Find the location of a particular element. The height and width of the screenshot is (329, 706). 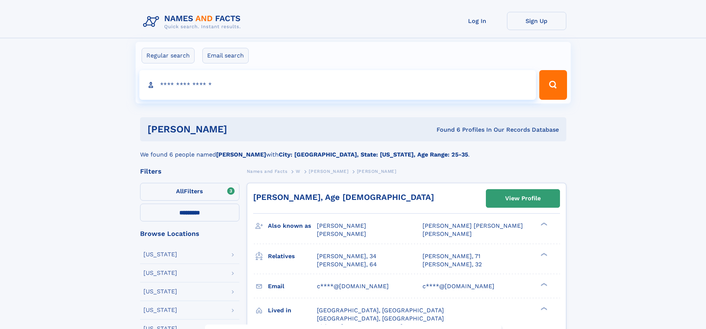

a: Log In is located at coordinates (477, 21).